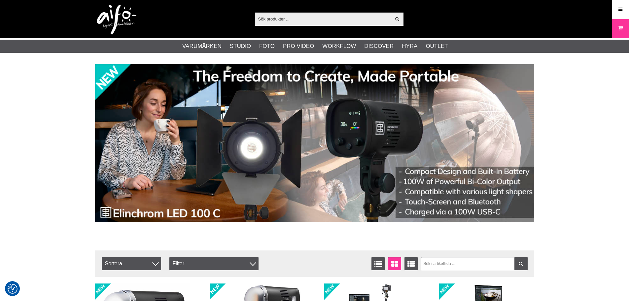 The width and height of the screenshot is (629, 301). I want to click on a: Outlet, so click(436, 46).